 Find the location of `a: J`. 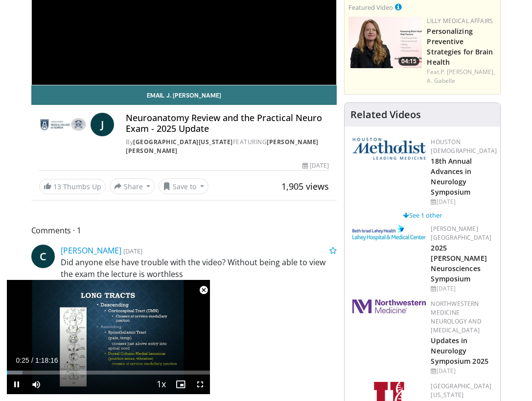

a: J is located at coordinates (102, 125).